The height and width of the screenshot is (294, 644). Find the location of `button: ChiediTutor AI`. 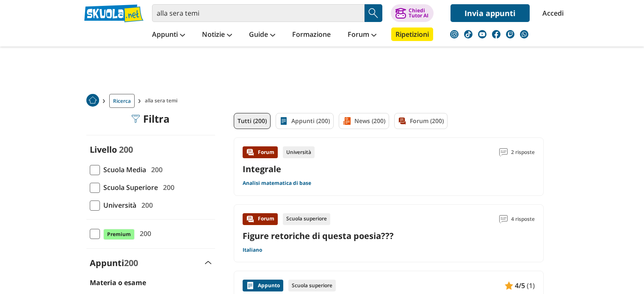

button: ChiediTutor AI is located at coordinates (412, 13).